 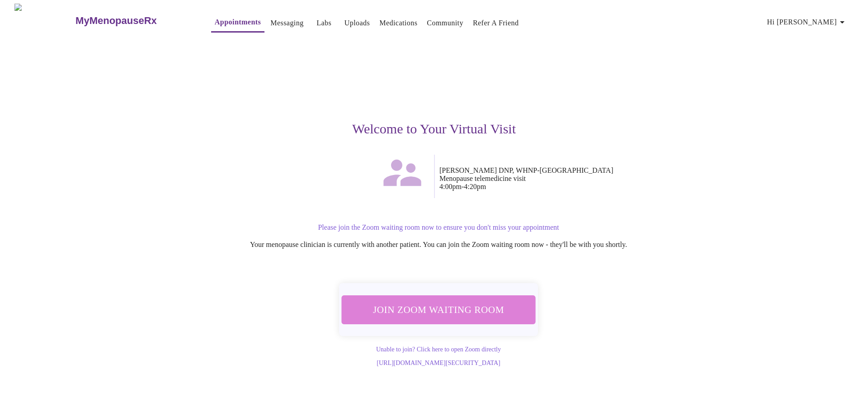 I want to click on a: Refer a Friend, so click(x=496, y=23).